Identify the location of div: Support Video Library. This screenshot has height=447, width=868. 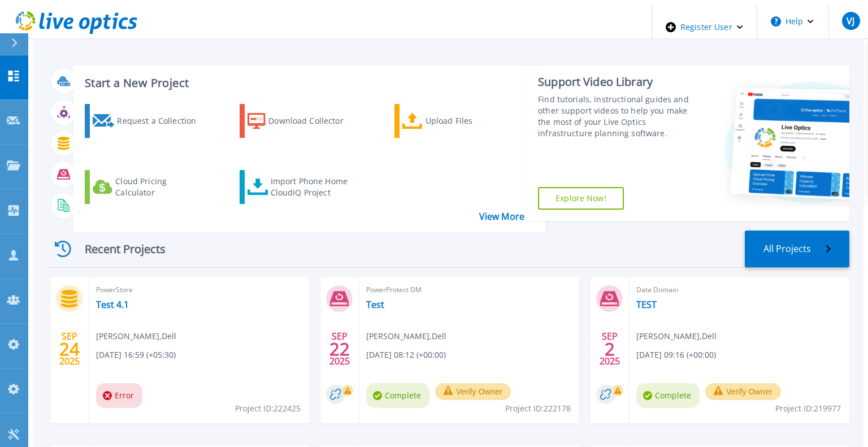
(619, 82).